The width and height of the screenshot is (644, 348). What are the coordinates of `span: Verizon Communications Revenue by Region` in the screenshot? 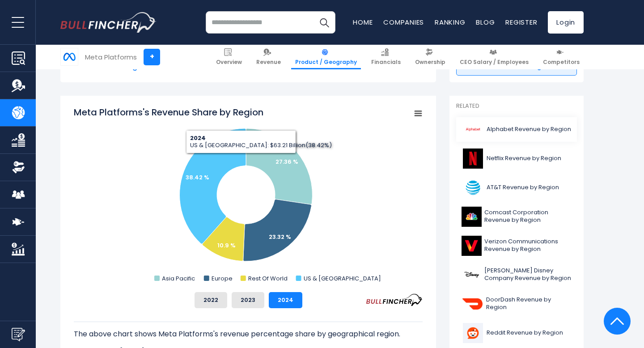 It's located at (528, 246).